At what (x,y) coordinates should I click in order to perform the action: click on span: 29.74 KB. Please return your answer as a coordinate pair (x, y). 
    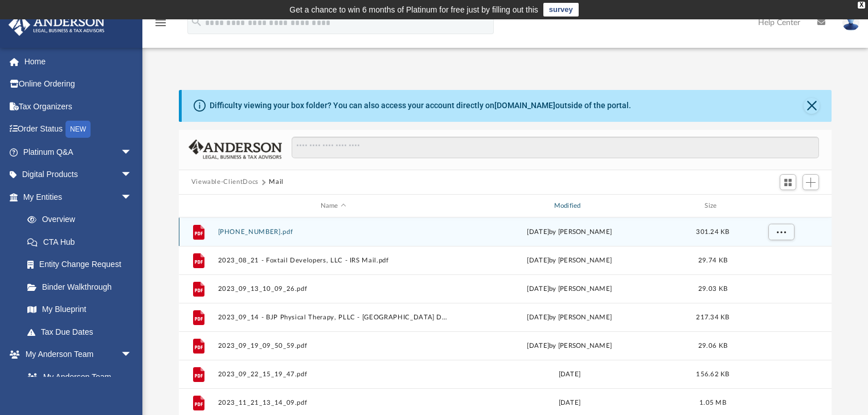
    Looking at the image, I should click on (713, 260).